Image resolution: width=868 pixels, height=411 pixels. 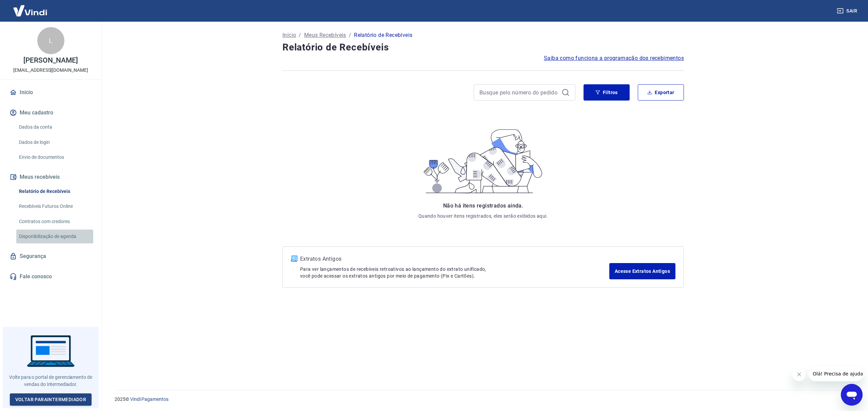 What do you see at coordinates (848, 11) in the screenshot?
I see `button: Sair` at bounding box center [848, 11].